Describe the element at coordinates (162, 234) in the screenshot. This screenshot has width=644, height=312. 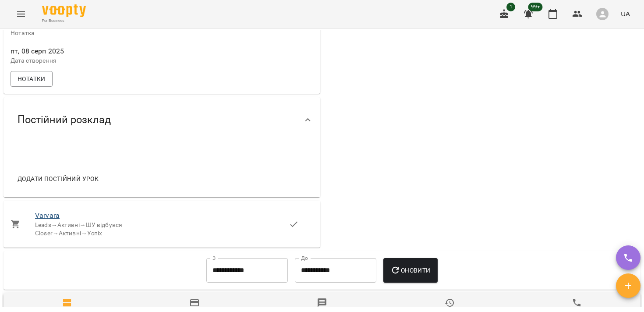
I see `div: Closer Активні Успіх` at that location.